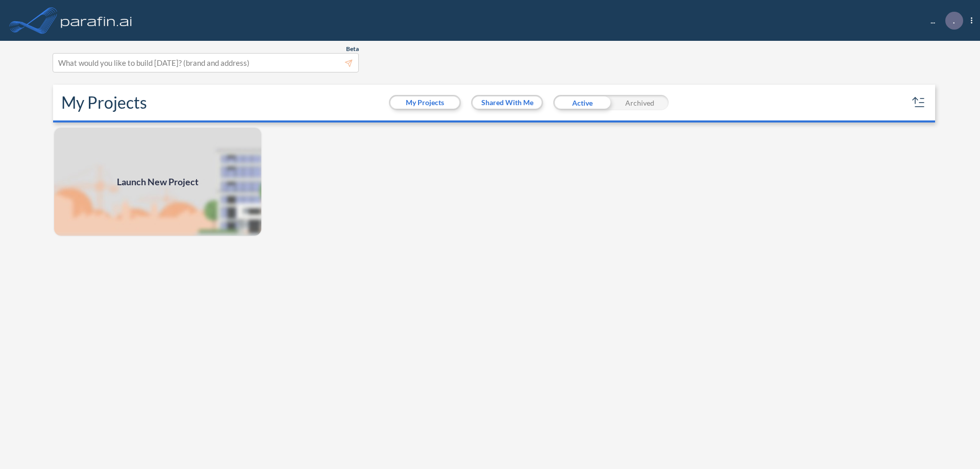 Image resolution: width=980 pixels, height=469 pixels. What do you see at coordinates (352, 49) in the screenshot?
I see `span: Beta` at bounding box center [352, 49].